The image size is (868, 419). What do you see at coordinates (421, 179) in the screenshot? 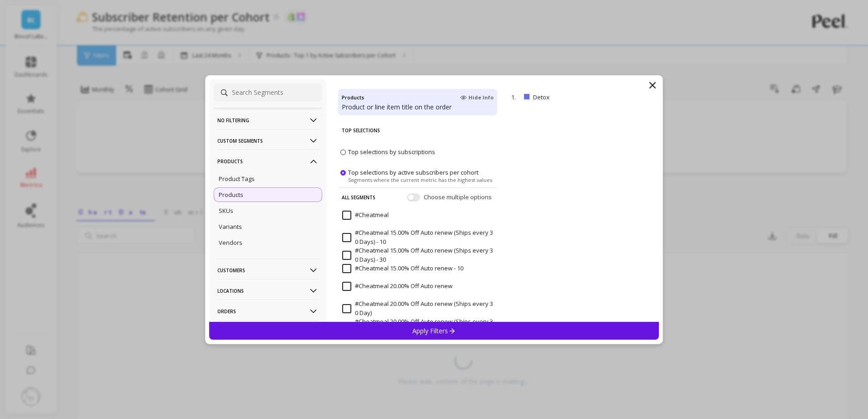
I see `span: Segments where the current metric has the highest values.` at bounding box center [421, 179].